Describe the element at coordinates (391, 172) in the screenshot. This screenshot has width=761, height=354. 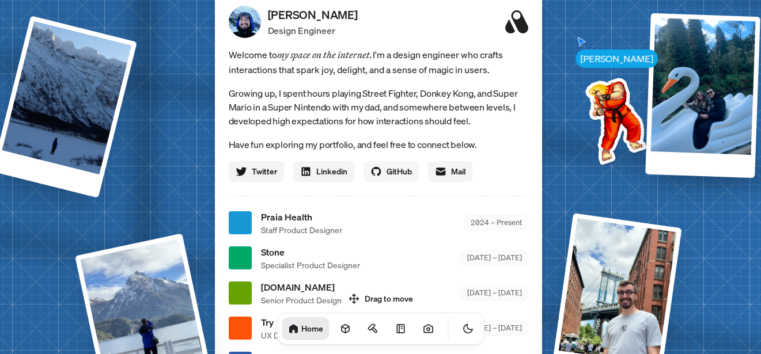
I see `a: GitHub` at that location.